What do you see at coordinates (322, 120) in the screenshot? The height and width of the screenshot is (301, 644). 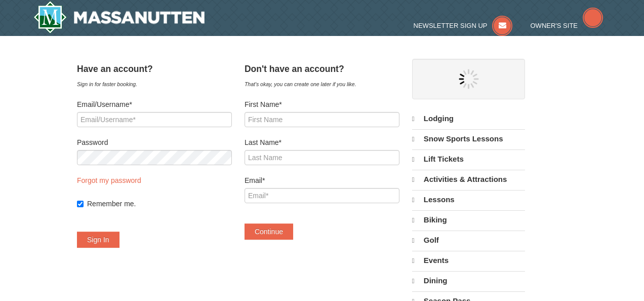 I see `input: First Name` at bounding box center [322, 120].